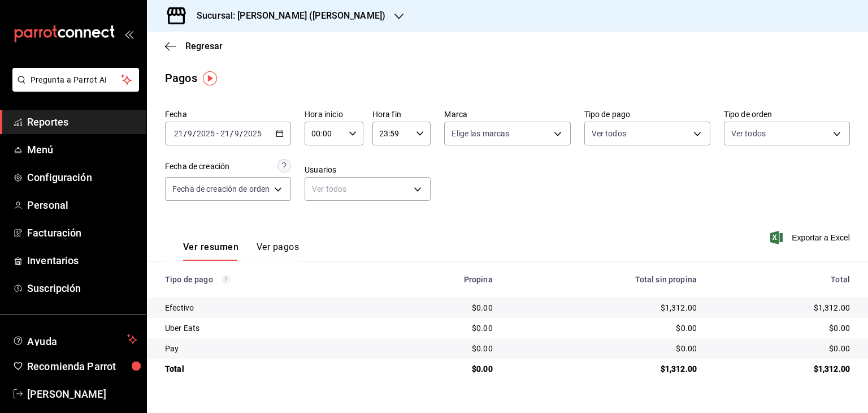 The height and width of the screenshot is (413, 868). Describe the element at coordinates (76, 79) in the screenshot. I see `span: Pregunta a Parrot AI` at that location.